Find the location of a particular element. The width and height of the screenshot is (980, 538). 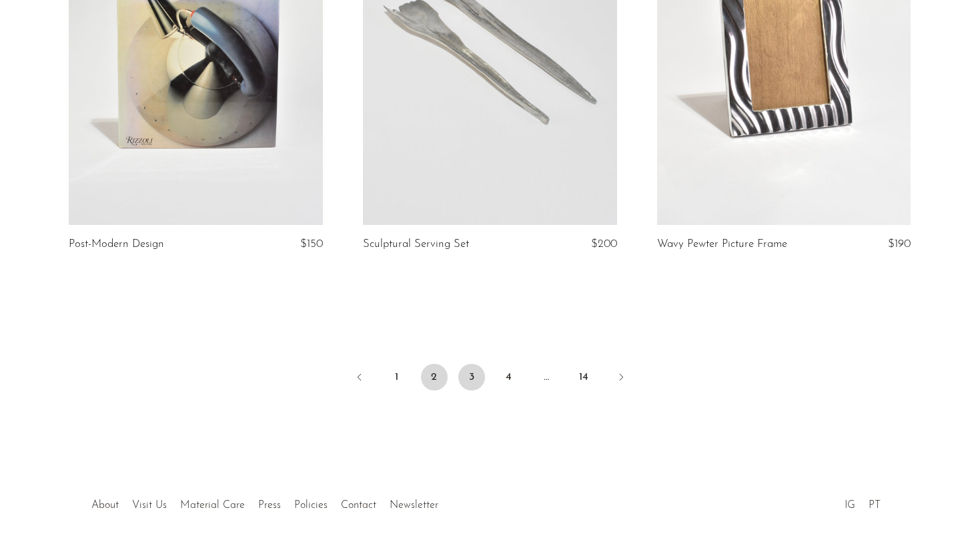

a: IG is located at coordinates (850, 505).